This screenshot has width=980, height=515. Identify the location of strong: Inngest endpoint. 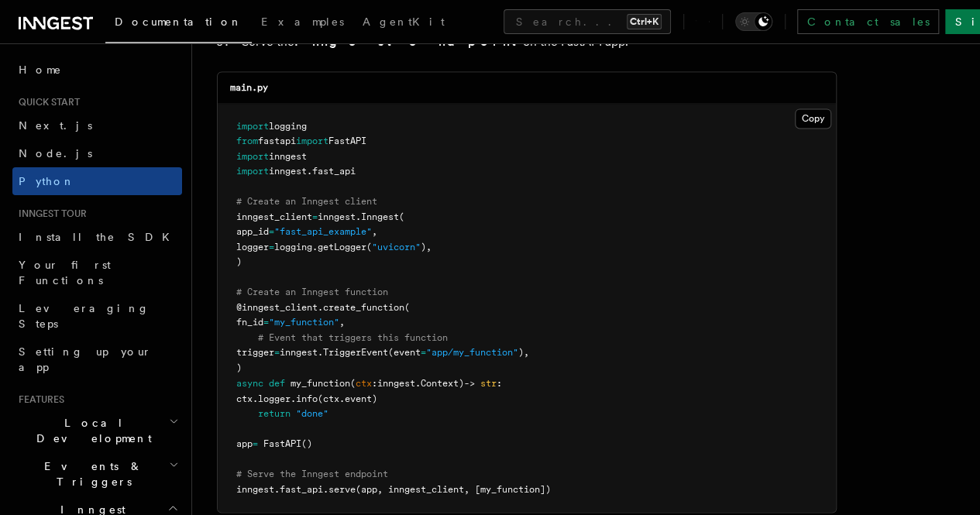
(408, 41).